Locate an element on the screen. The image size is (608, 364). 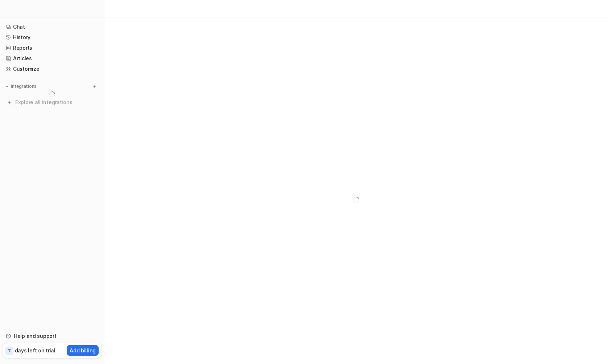
p: Integrations is located at coordinates (23, 86).